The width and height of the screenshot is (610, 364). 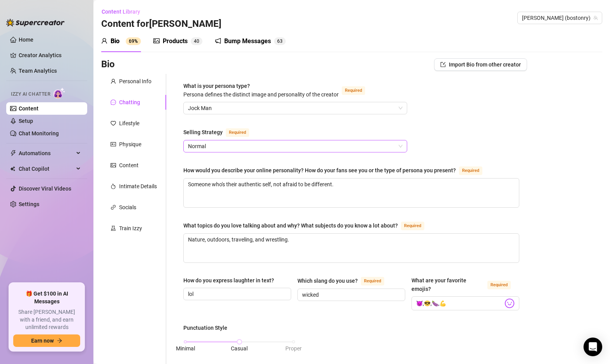 What do you see at coordinates (345, 281) in the screenshot?
I see `label: Which slang do you use?` at bounding box center [345, 281].